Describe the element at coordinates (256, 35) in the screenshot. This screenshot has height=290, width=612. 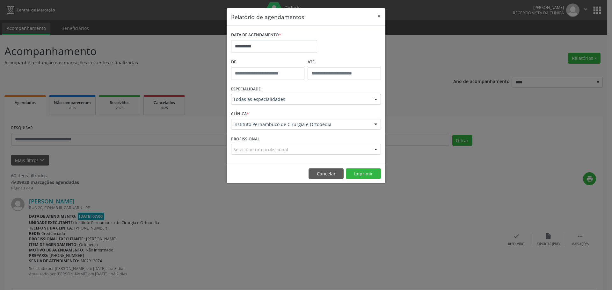
I see `label: DATA DE AGENDAMENTO` at that location.